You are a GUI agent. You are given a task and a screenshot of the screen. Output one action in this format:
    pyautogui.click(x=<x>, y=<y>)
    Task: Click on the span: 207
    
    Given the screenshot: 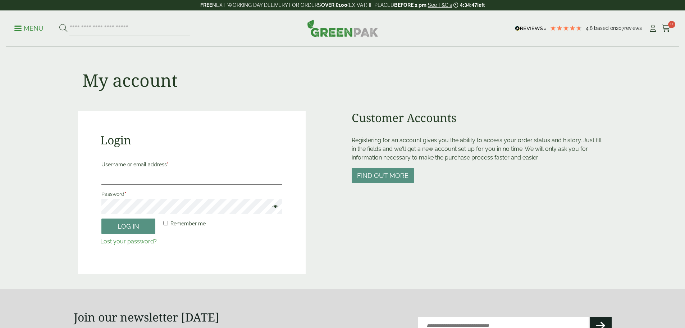 What is the action you would take?
    pyautogui.click(x=620, y=28)
    